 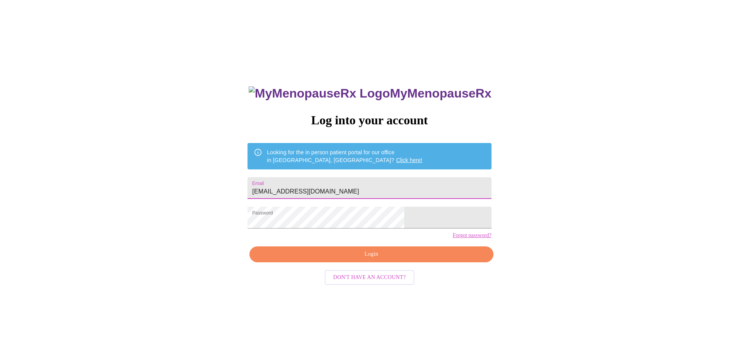 I want to click on img: MyMenopauseRx Logo, so click(x=319, y=93).